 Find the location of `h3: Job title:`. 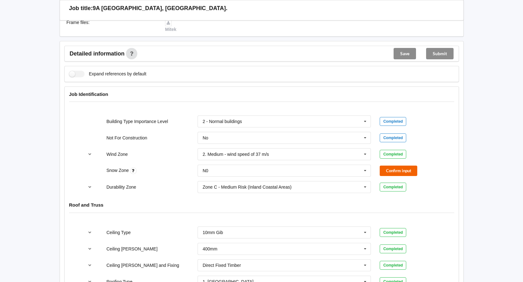

h3: Job title: is located at coordinates (81, 8).